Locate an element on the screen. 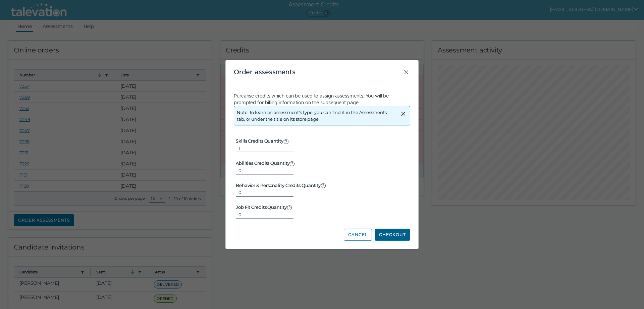 This screenshot has height=309, width=644. button: Close is located at coordinates (406, 72).